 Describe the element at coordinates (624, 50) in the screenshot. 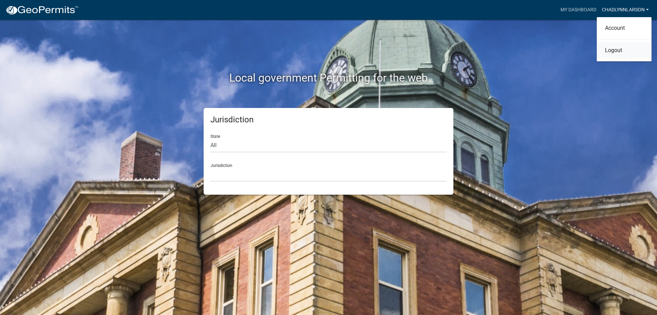

I see `a: Logout` at that location.